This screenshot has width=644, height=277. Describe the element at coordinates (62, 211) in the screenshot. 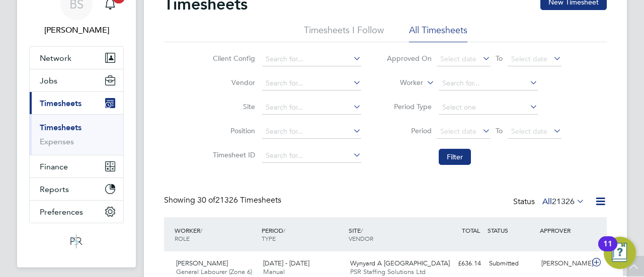

I see `span: Preferences` at that location.